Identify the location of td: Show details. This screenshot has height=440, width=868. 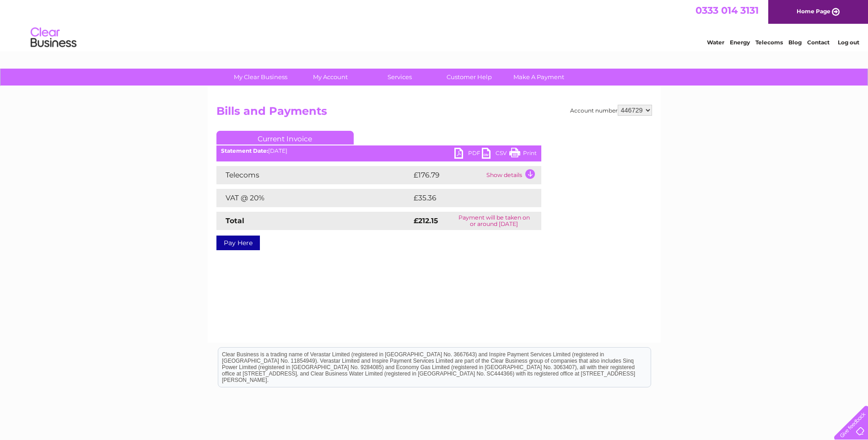
(513, 176).